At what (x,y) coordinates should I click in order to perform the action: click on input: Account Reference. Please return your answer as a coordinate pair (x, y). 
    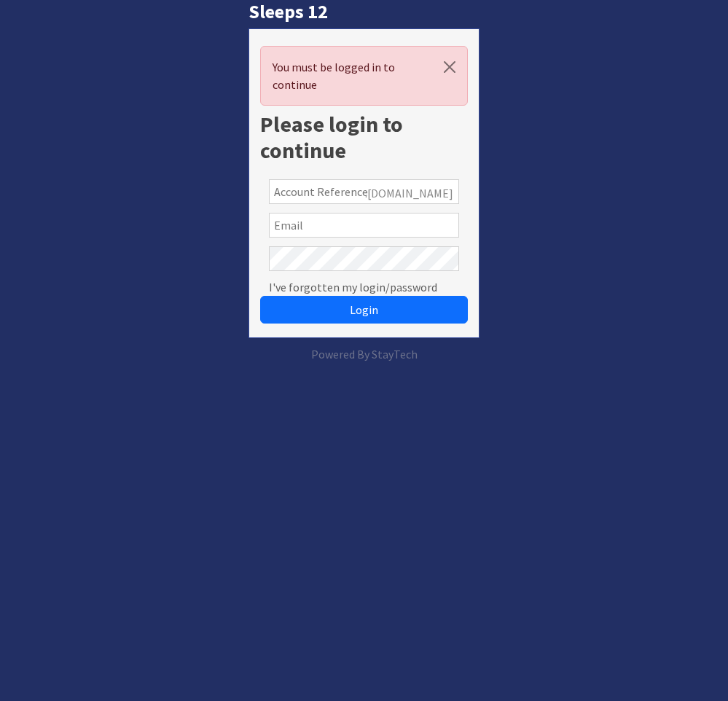
    Looking at the image, I should click on (364, 192).